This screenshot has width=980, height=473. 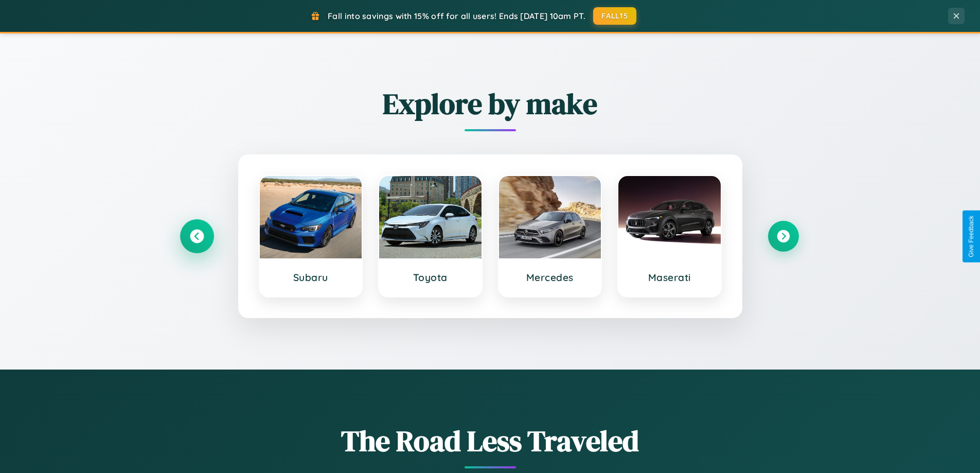 What do you see at coordinates (490, 441) in the screenshot?
I see `h1: The Road Less Traveled` at bounding box center [490, 441].